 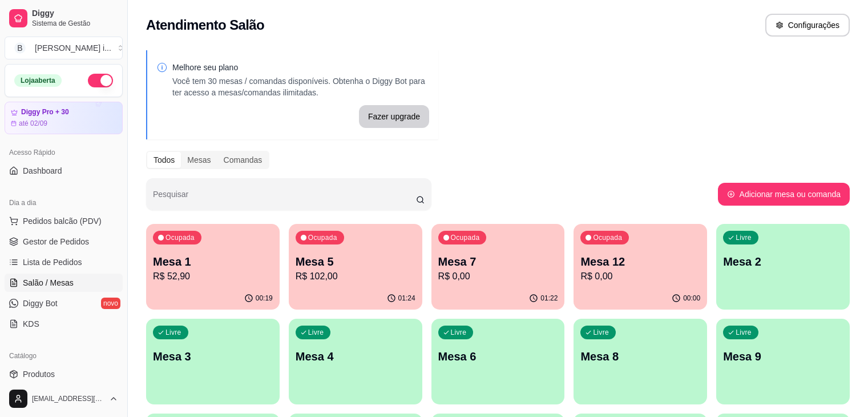 What do you see at coordinates (205, 25) in the screenshot?
I see `h2: Atendimento Salão` at bounding box center [205, 25].